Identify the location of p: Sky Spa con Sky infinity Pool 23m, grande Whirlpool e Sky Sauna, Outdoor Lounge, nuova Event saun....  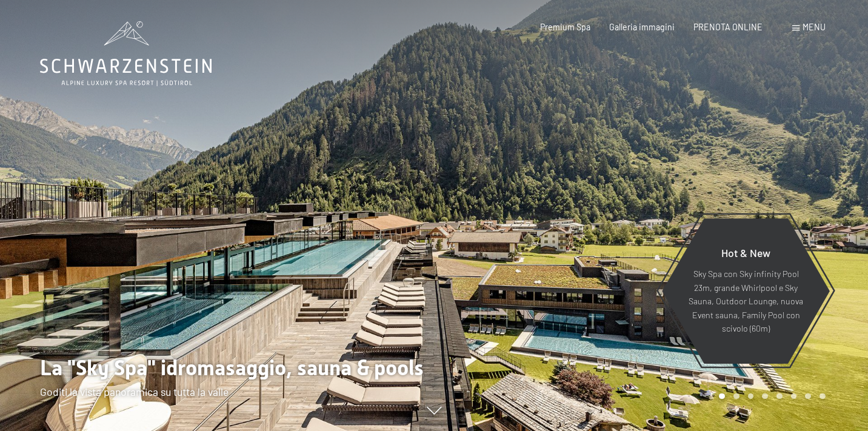
(746, 301).